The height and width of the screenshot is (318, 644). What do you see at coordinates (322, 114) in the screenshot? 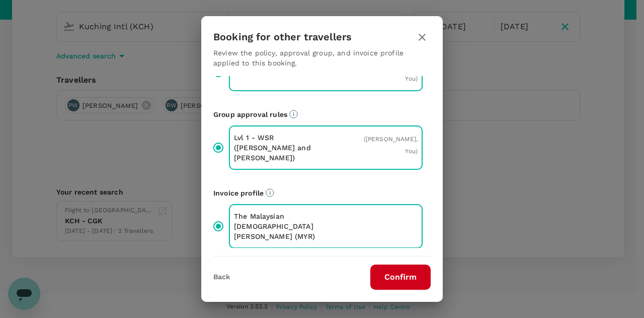
I see `p: Group approval rules` at bounding box center [322, 114].